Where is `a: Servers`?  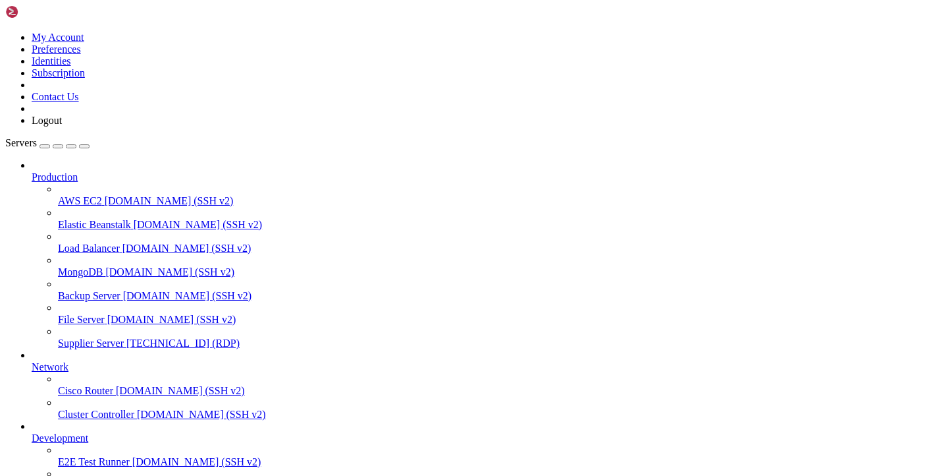 a: Servers is located at coordinates (47, 142).